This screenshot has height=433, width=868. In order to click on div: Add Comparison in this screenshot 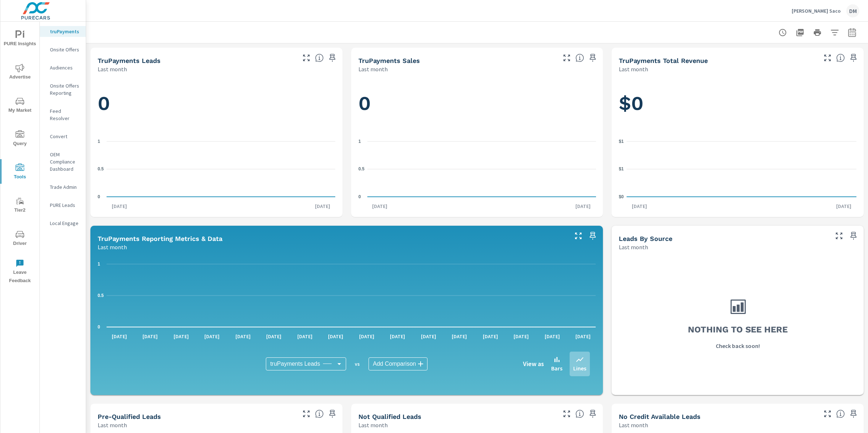, I will do `click(398, 364)`.